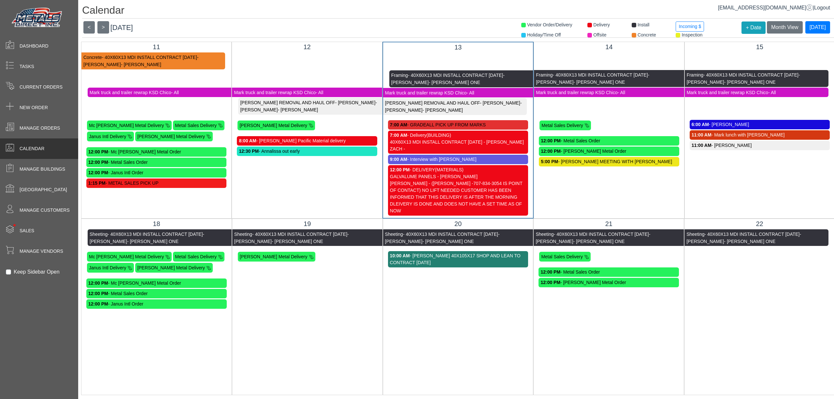 The width and height of the screenshot is (834, 399). I want to click on div: 15, so click(760, 47).